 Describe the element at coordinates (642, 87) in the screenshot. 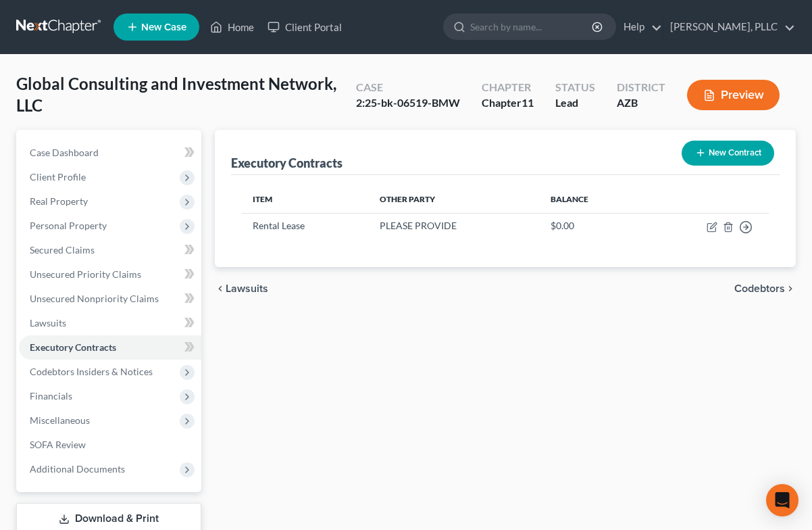

I see `div: District` at that location.